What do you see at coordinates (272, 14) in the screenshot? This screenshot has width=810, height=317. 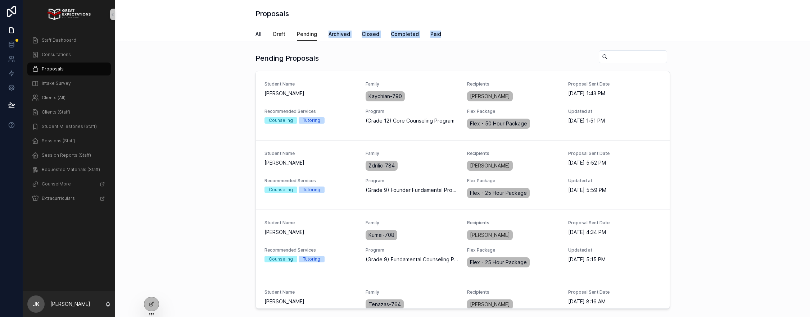 I see `h1: Proposals` at bounding box center [272, 14].